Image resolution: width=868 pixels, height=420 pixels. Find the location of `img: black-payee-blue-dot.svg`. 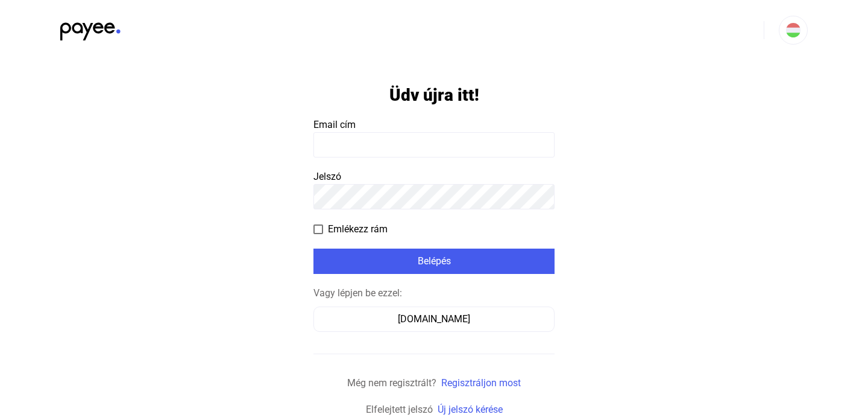

img: black-payee-blue-dot.svg is located at coordinates (90, 28).